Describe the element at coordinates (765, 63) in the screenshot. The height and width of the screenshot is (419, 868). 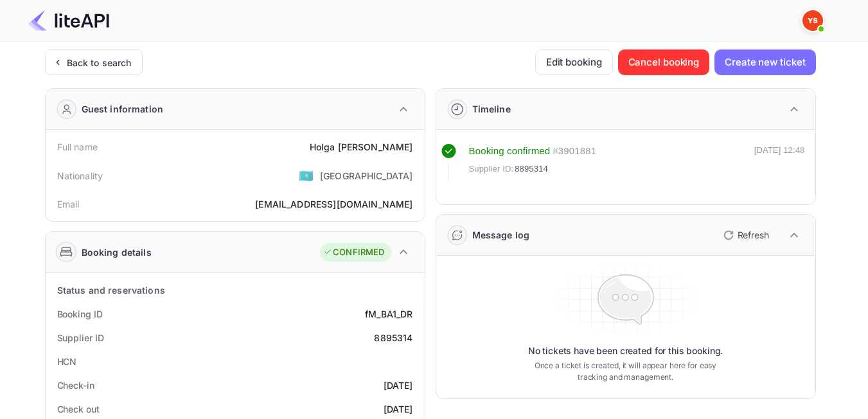
I see `button: Create new ticket` at that location.